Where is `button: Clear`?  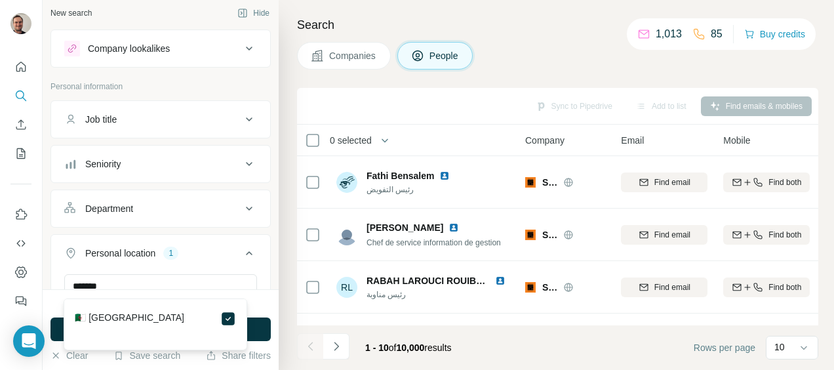
button: Clear is located at coordinates (69, 356).